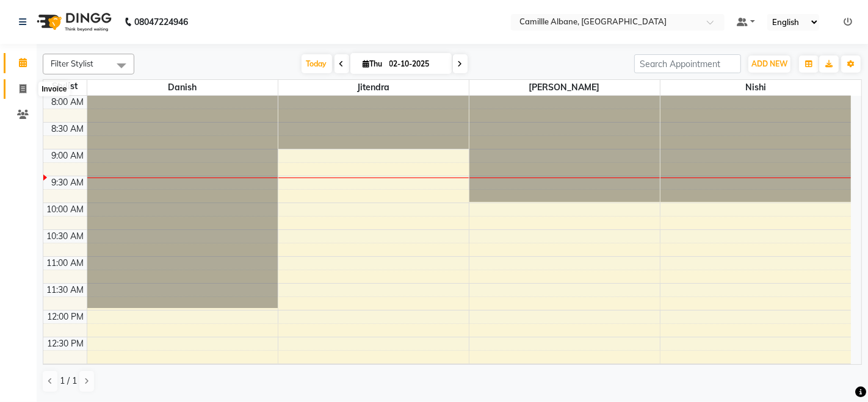 Image resolution: width=868 pixels, height=402 pixels. Describe the element at coordinates (73, 22) in the screenshot. I see `img: logo` at that location.